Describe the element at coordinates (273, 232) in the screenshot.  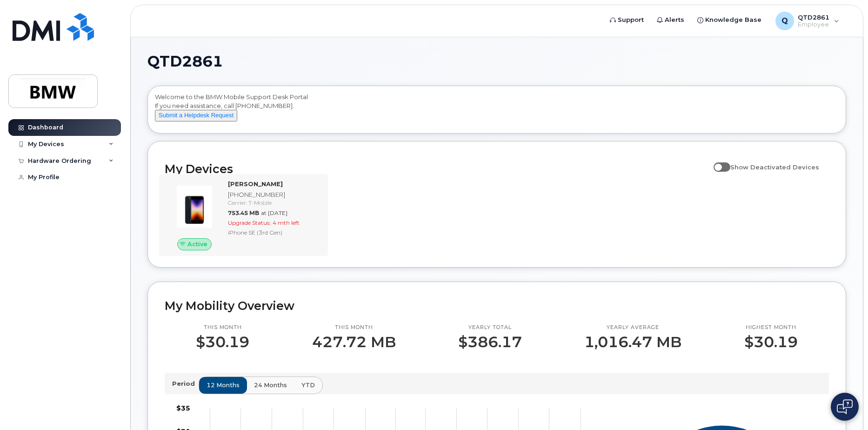
I see `div: iPhone SE (3rd Gen)` at that location.